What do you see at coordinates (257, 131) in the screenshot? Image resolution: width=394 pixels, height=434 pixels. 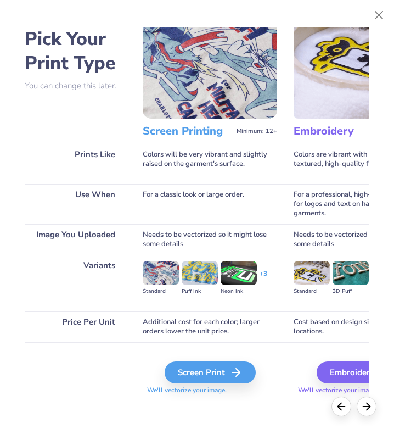 I see `span: Minimum: 12+` at bounding box center [257, 131].